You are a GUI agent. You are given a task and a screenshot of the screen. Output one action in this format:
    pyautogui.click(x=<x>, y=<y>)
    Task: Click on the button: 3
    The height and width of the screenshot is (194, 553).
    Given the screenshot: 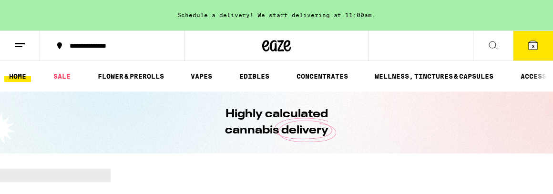 What is the action you would take?
    pyautogui.click(x=533, y=46)
    